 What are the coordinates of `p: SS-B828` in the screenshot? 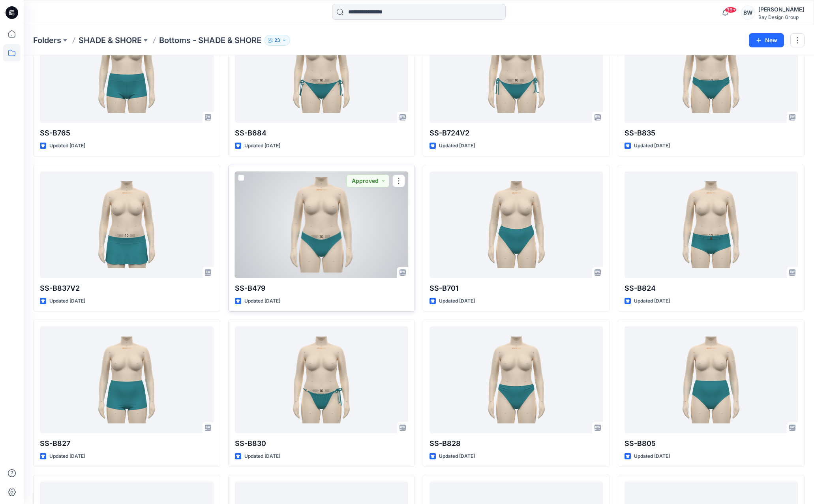 It's located at (516, 444).